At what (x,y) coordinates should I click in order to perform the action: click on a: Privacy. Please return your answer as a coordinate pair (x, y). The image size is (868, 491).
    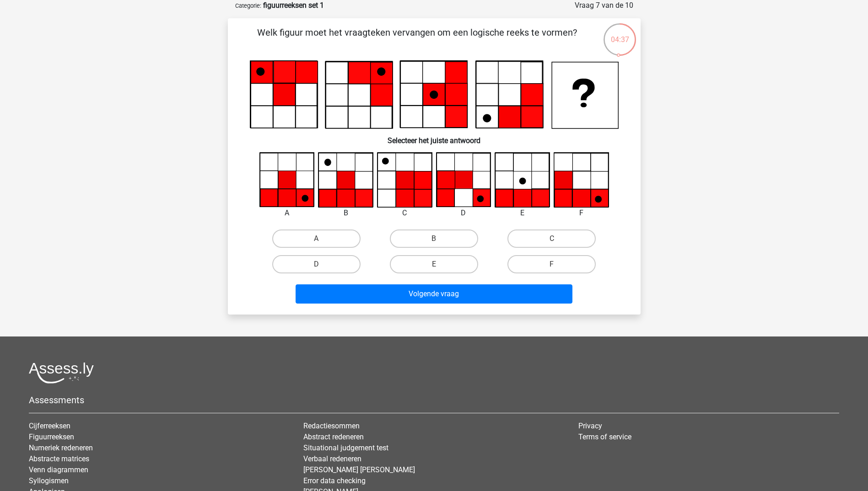
    Looking at the image, I should click on (591, 425).